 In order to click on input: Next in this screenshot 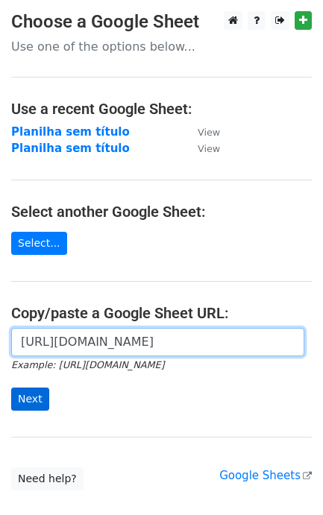, I will do `click(30, 398)`.